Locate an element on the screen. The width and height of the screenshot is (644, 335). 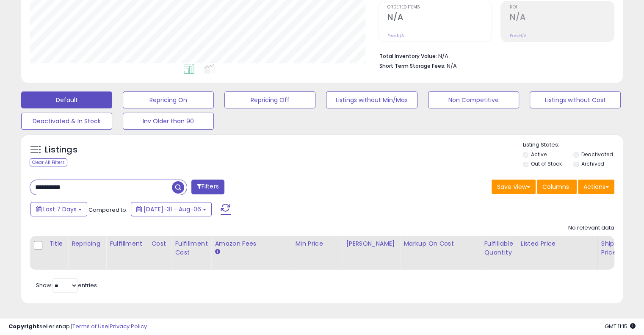
div: No relevant data is located at coordinates (591, 228).